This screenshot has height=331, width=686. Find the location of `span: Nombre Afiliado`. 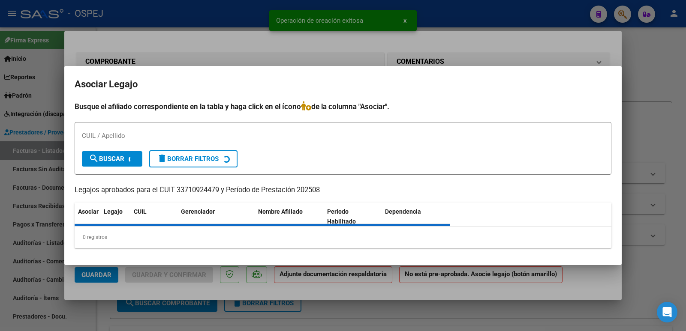

span: Nombre Afiliado is located at coordinates (280, 212).